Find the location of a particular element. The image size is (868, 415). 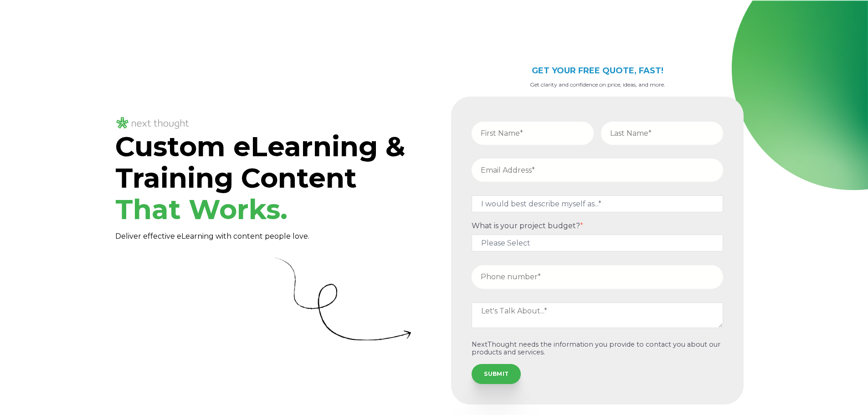

img: NT_Logo_LightMode is located at coordinates (153, 123).